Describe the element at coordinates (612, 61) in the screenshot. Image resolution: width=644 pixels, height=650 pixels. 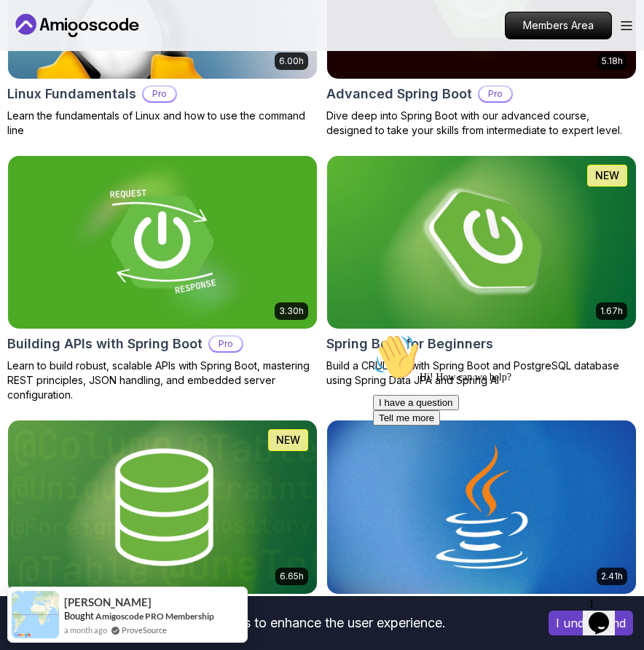
I see `p: 5.18h` at that location.